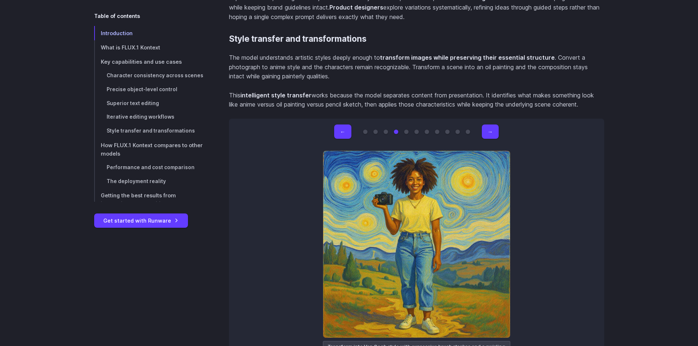 The width and height of the screenshot is (698, 346). I want to click on a: Getting the best results from instruction-based editing, so click(150, 200).